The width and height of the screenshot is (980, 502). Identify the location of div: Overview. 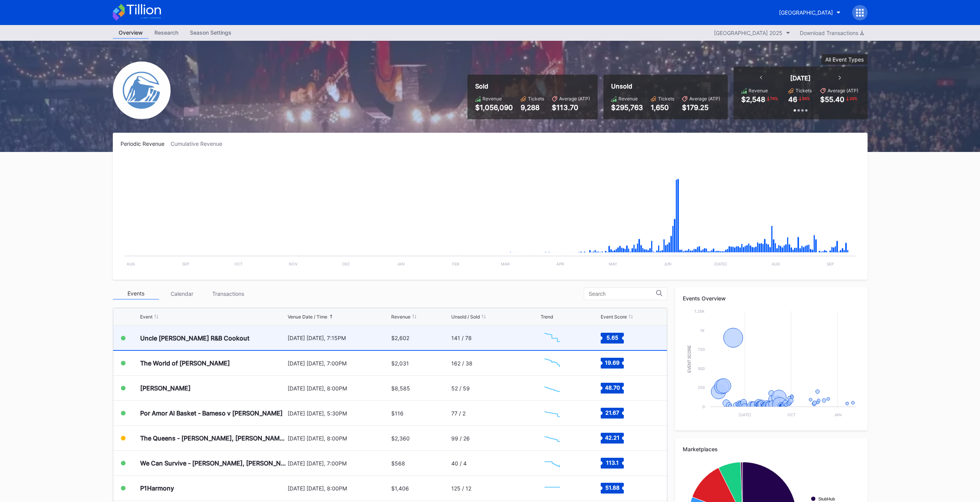
(131, 33).